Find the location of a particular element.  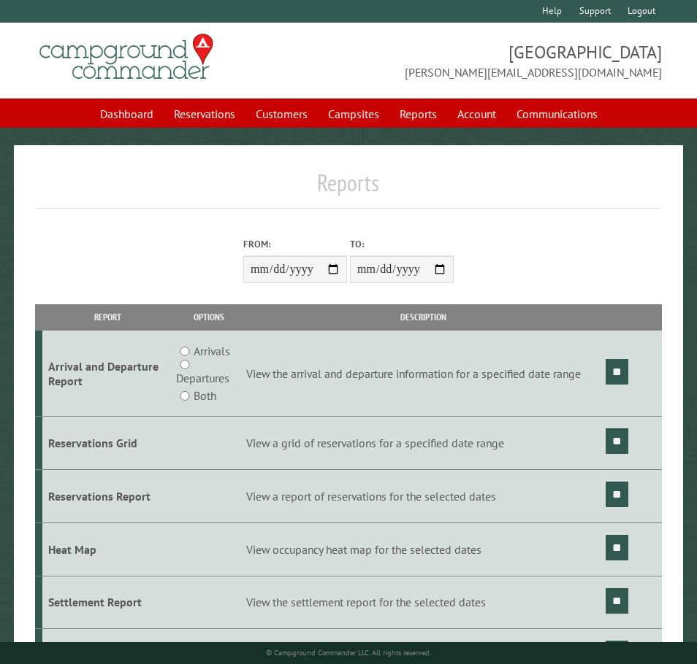

th: Description is located at coordinates (423, 317).